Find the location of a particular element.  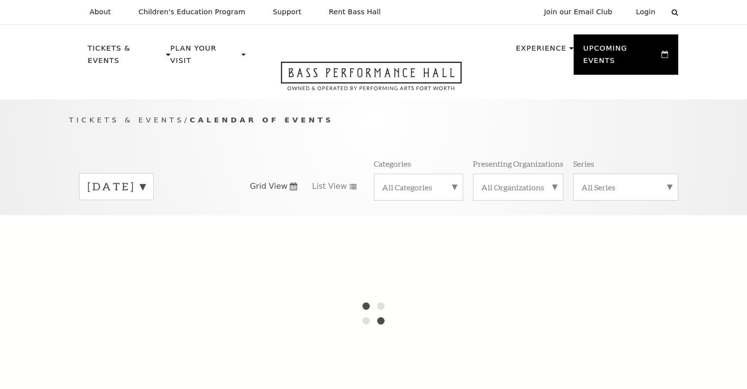

p: Rent Bass Hall is located at coordinates (355, 12).